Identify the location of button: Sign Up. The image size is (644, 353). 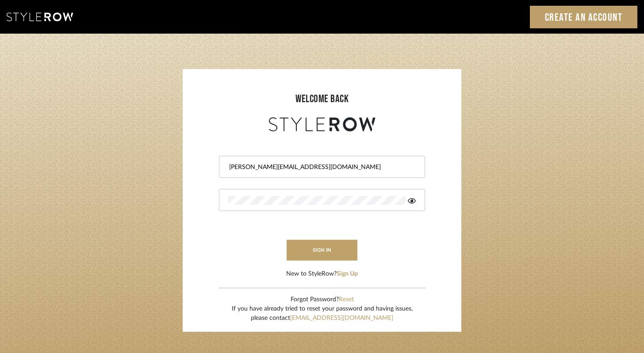
(347, 274).